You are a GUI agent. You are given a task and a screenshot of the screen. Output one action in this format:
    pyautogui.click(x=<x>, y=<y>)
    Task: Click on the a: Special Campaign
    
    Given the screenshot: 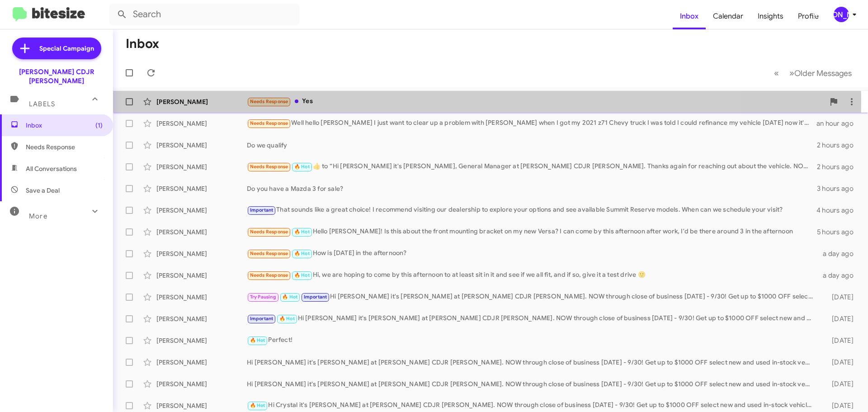 What is the action you would take?
    pyautogui.click(x=56, y=48)
    